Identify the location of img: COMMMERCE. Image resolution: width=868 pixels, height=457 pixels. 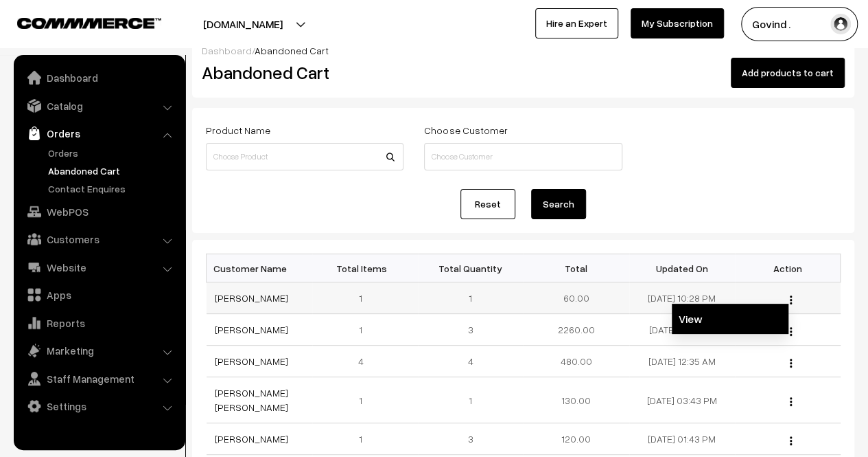
(89, 23).